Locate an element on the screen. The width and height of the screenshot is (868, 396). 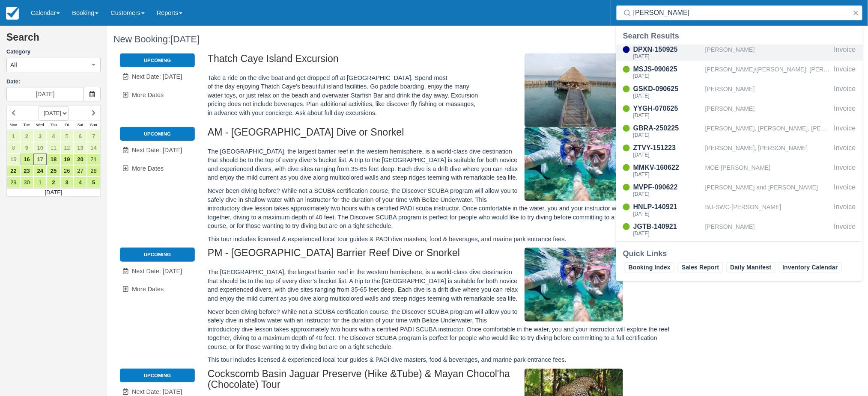
a: Booking Index is located at coordinates (650, 267).